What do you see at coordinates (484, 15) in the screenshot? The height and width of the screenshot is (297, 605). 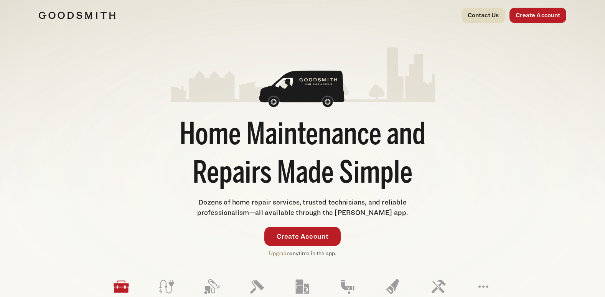 I see `a: Contact Us` at bounding box center [484, 15].